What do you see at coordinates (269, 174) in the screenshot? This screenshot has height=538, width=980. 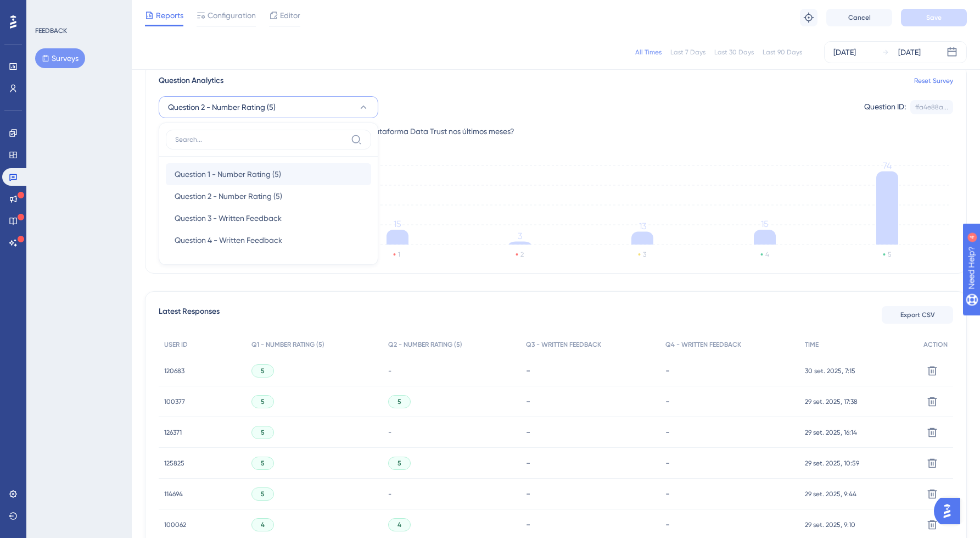 I see `button: Question 1 - Number Rating (5)` at bounding box center [269, 174].